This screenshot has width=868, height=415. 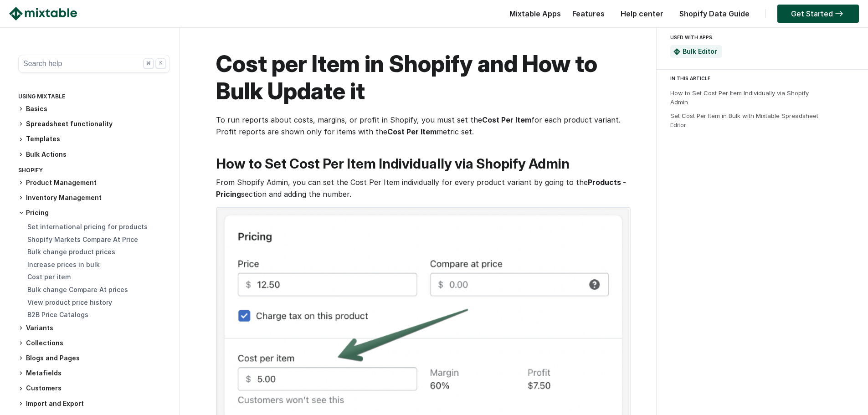 I want to click on a: B2B Price Catalogs, so click(x=58, y=314).